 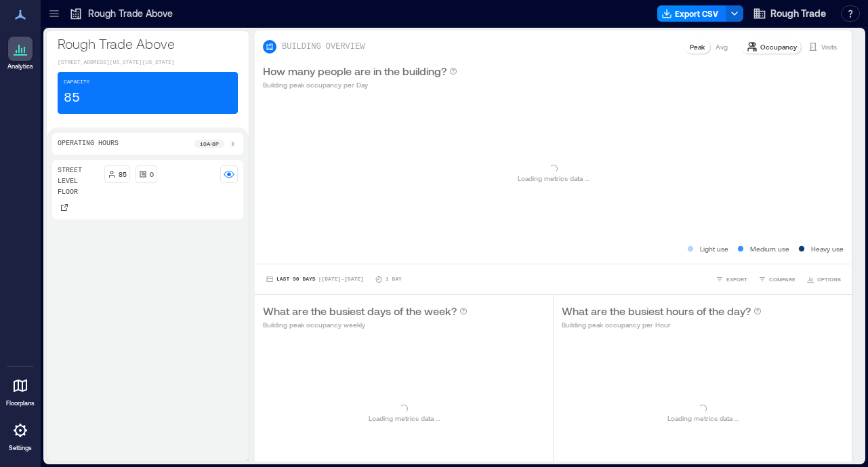 What do you see at coordinates (770, 249) in the screenshot?
I see `p: Medium use` at bounding box center [770, 249].